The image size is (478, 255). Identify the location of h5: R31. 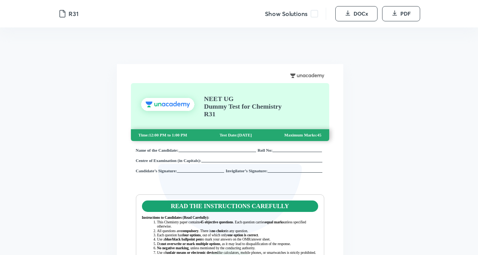
(73, 14).